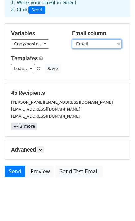 This screenshot has width=135, height=221. Describe the element at coordinates (119, 206) in the screenshot. I see `div: 聊天小组件` at that location.